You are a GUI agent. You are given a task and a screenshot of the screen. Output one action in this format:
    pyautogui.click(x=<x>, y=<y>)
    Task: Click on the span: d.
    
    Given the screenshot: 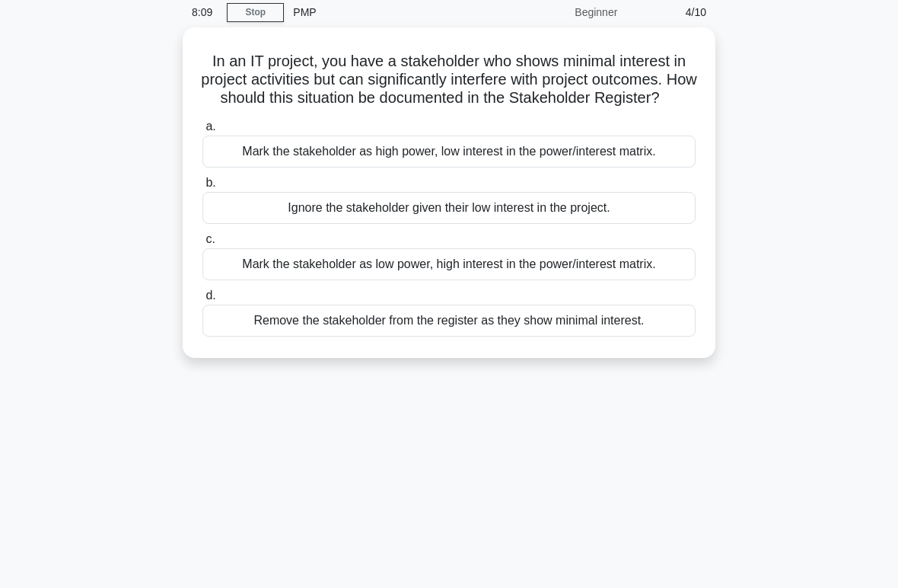 What is the action you would take?
    pyautogui.click(x=210, y=295)
    